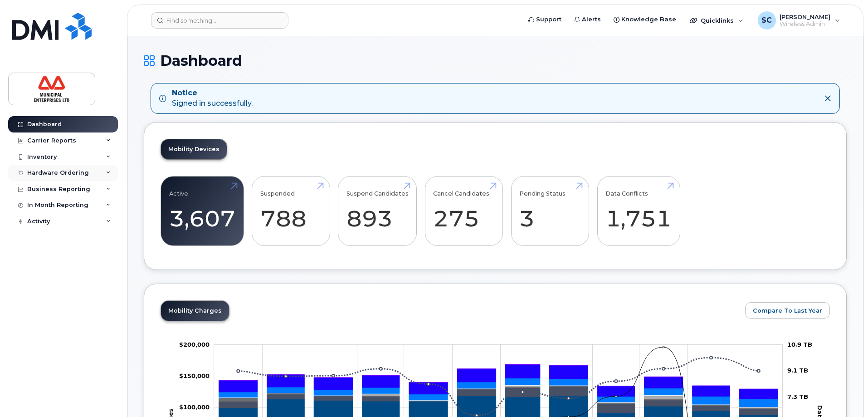  I want to click on a: Suspended 788, so click(291, 211).